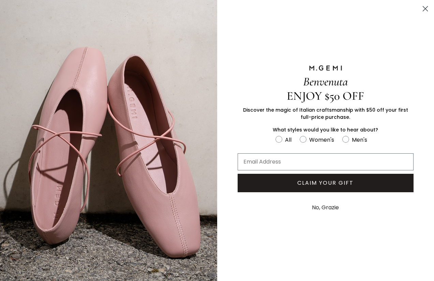 The width and height of the screenshot is (434, 281). Describe the element at coordinates (326, 96) in the screenshot. I see `span: ENJOY $50 OFF` at that location.